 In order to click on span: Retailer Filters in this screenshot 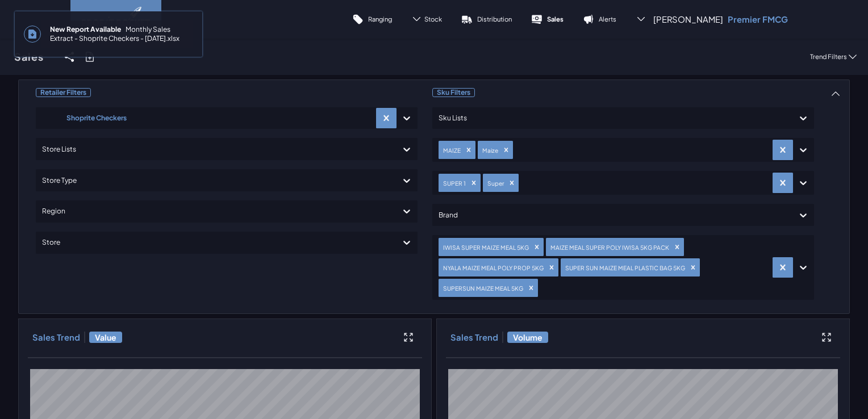, I will do `click(63, 93)`.